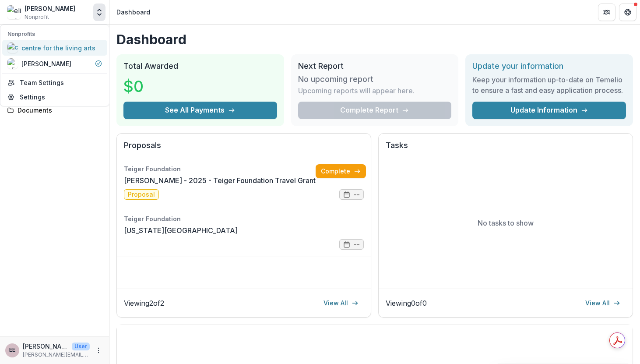 The width and height of the screenshot is (640, 364). Describe the element at coordinates (200, 110) in the screenshot. I see `button: See All Payments` at that location.